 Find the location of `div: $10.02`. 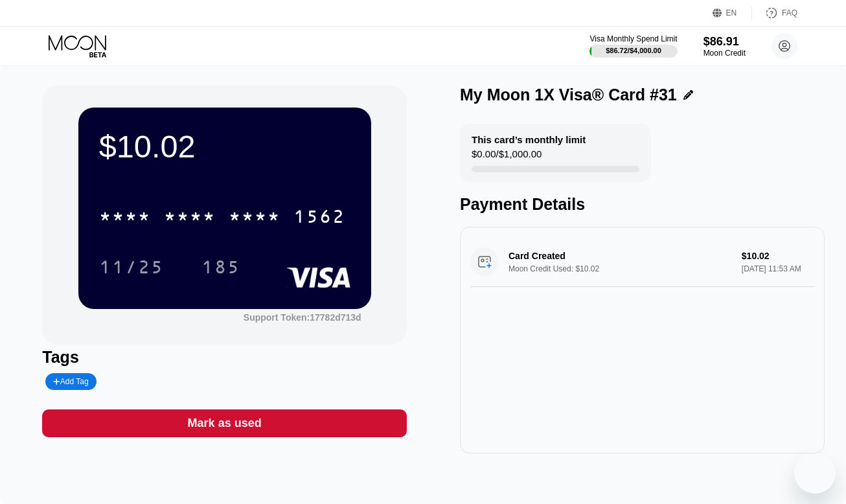

div: $10.02 is located at coordinates (225, 146).